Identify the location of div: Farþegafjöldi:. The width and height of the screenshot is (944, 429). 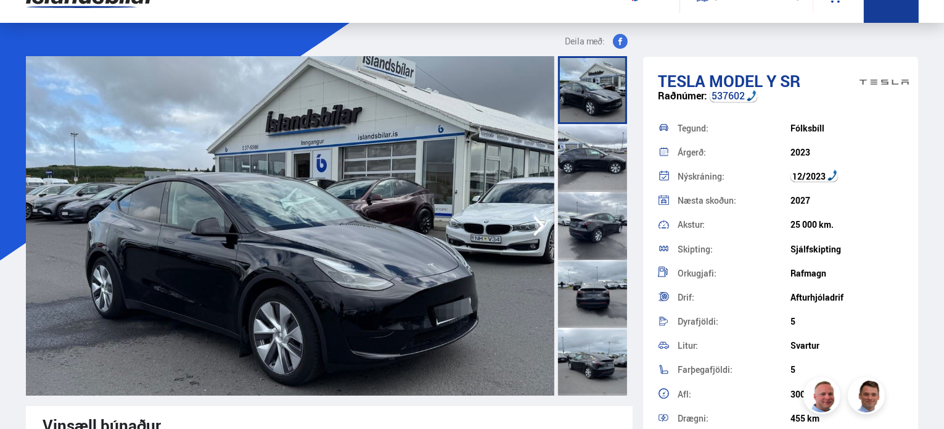
(734, 370).